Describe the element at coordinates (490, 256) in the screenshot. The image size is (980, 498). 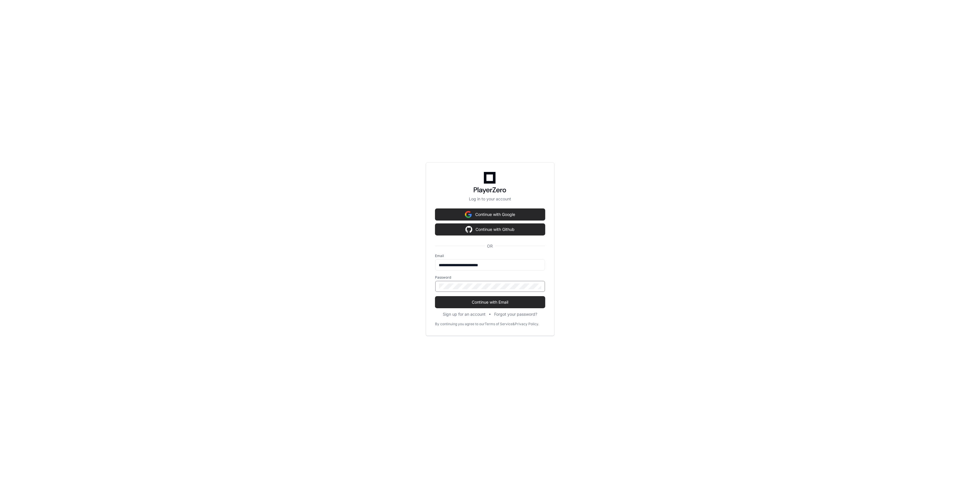
I see `label: Email` at that location.